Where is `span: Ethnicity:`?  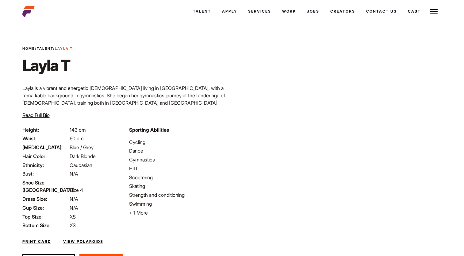 span: Ethnicity: is located at coordinates (45, 165).